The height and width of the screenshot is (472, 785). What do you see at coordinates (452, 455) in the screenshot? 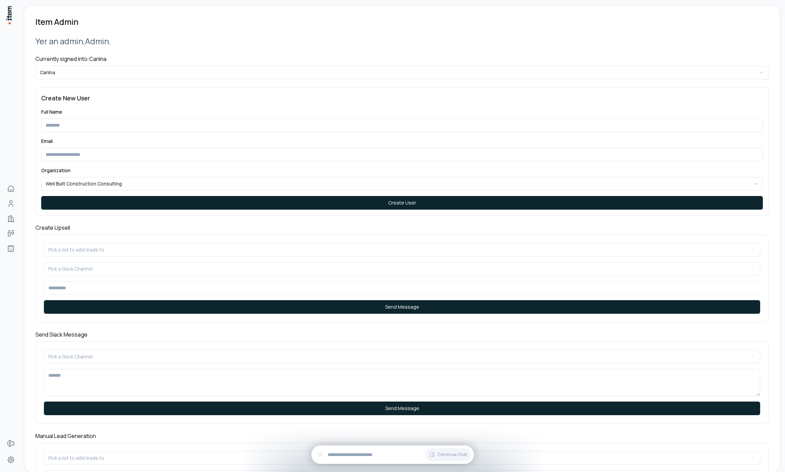
I see `span: Continue Chat` at bounding box center [452, 455].